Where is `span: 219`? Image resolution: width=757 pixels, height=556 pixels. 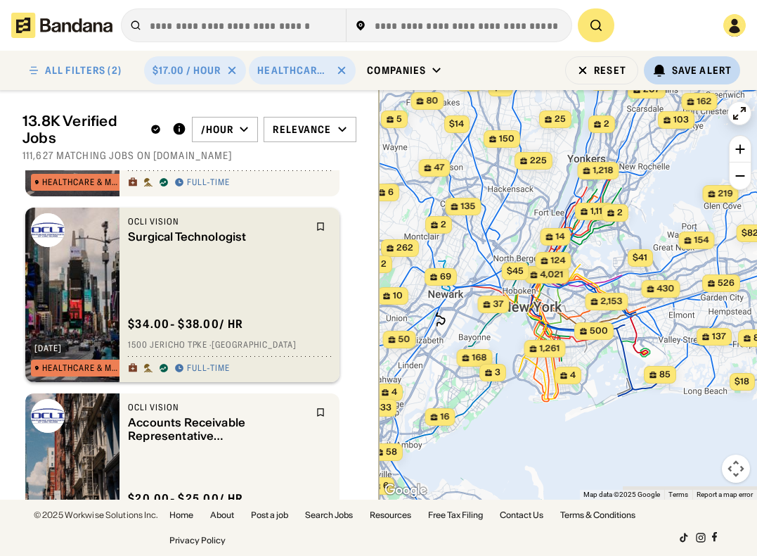
span: 219 is located at coordinates (725, 193).